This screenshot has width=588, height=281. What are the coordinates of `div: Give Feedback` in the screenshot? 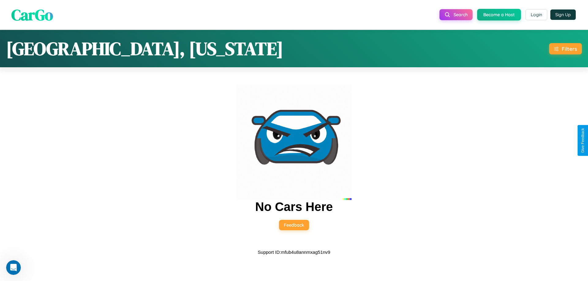 It's located at (582, 140).